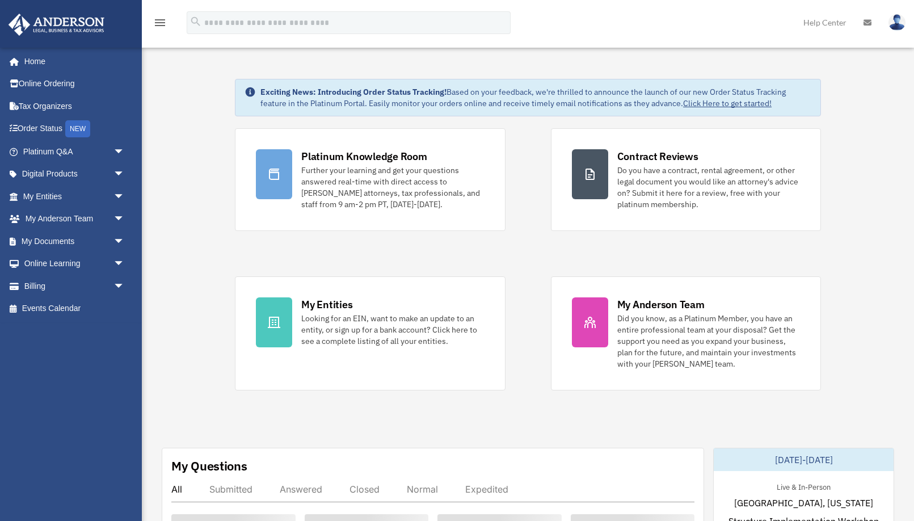 The image size is (914, 521). I want to click on a: Tax Organizers, so click(75, 106).